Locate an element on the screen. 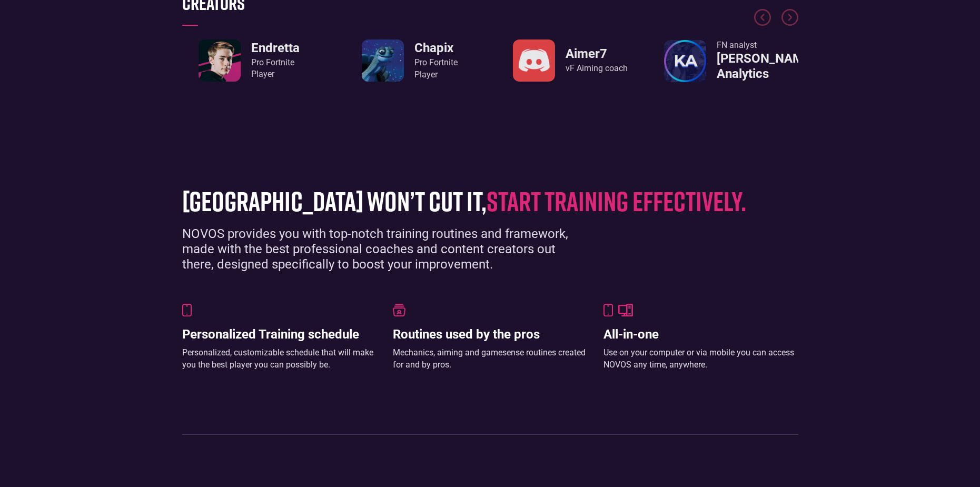 The image size is (980, 487). div: Use on your computer or via mobile you can access NOVOS any time, anywhere. is located at coordinates (701, 358).